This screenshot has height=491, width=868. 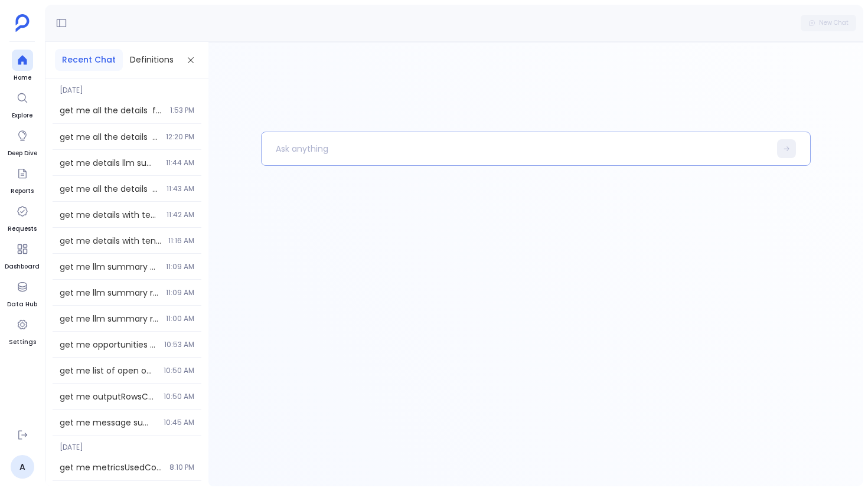 What do you see at coordinates (108, 370) in the screenshot?
I see `span: get me list of open opportunities` at bounding box center [108, 370].